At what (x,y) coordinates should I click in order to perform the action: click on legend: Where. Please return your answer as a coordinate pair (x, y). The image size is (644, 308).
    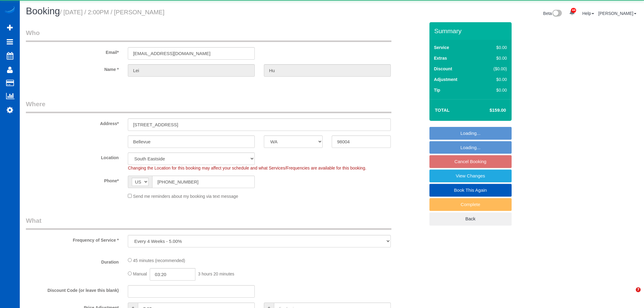
    Looking at the image, I should click on (209, 106).